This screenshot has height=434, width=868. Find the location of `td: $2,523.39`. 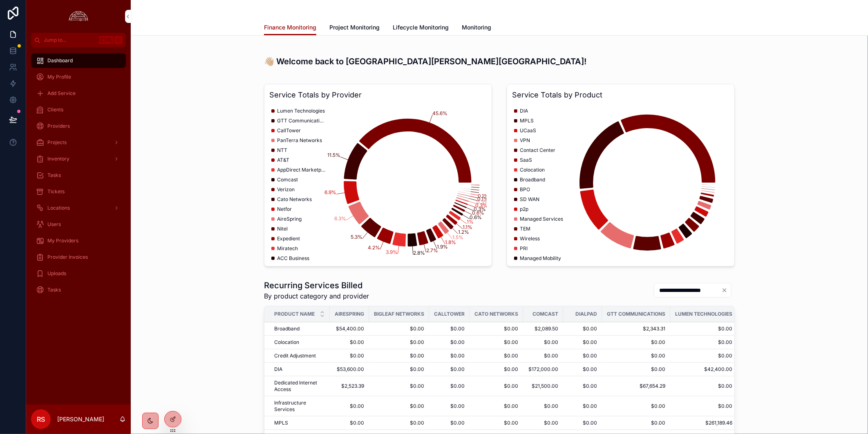

td: $2,523.39 is located at coordinates (349, 385).